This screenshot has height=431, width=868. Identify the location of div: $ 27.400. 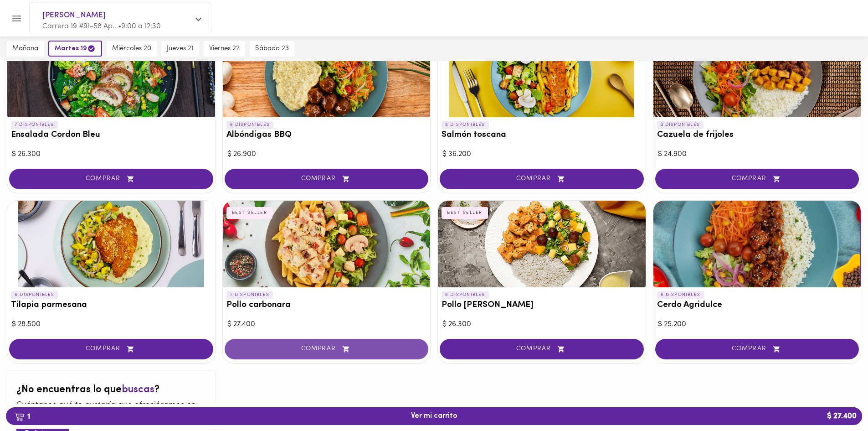
(327, 324).